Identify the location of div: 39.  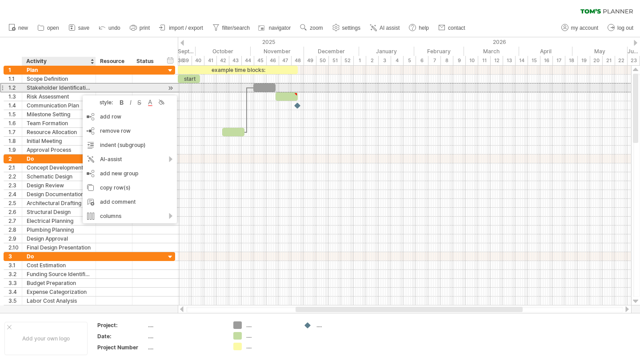
(186, 60).